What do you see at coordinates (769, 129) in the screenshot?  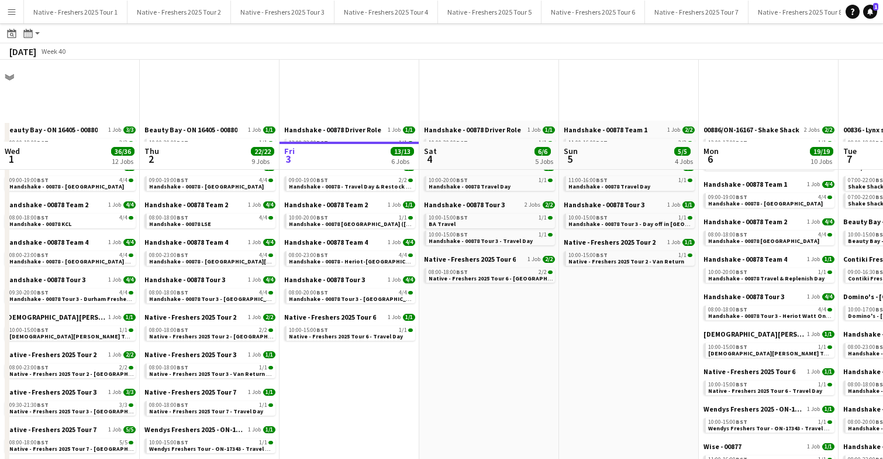 I see `a: 00886/ON-16167 - Shake Shack2 Jobs2/2` at bounding box center [769, 129].